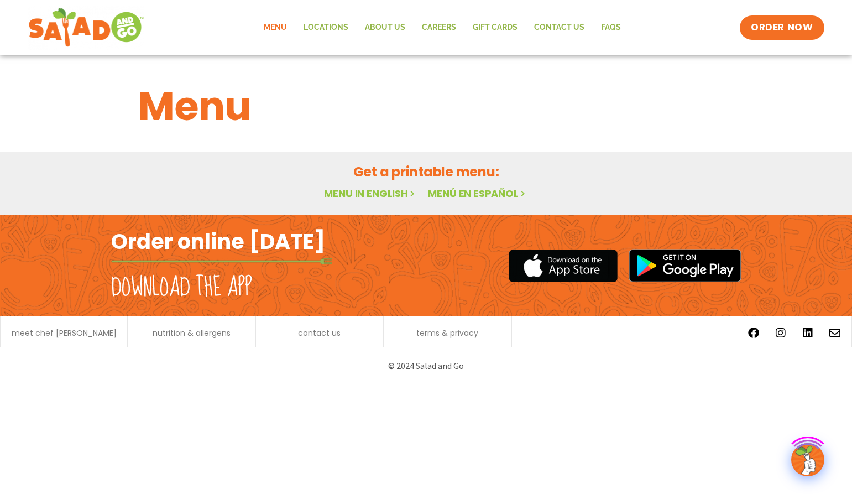 The image size is (852, 504). I want to click on nav: Menu, so click(443, 28).